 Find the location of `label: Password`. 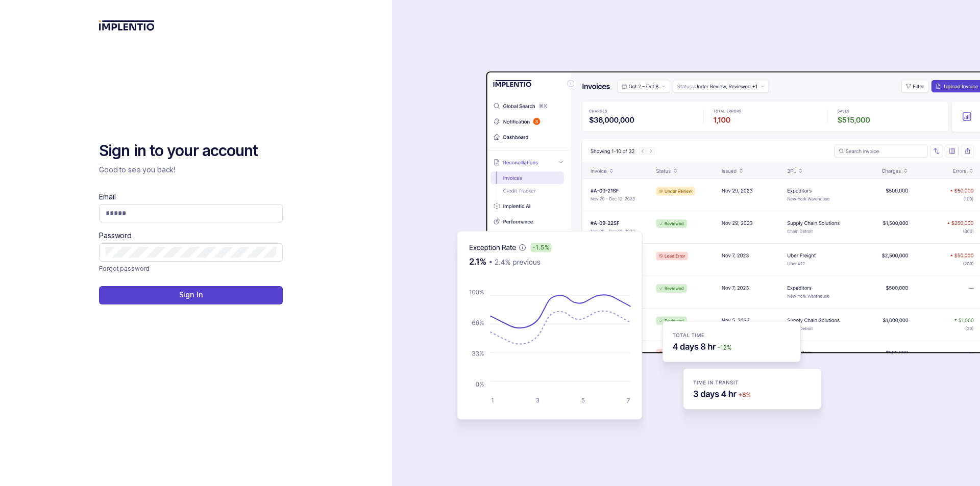

label: Password is located at coordinates (115, 236).